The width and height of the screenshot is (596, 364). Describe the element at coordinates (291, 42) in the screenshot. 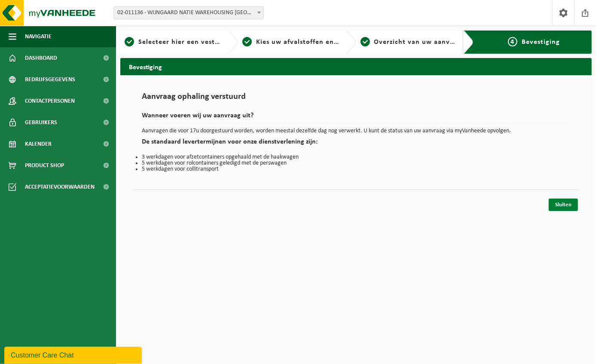

I see `a: 2Kies uw afvalstoffen en recipiënten` at that location.